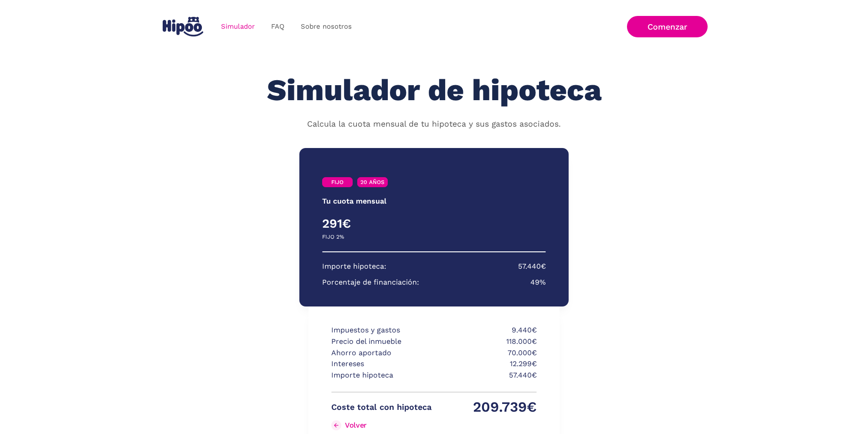 The image size is (868, 434). Describe the element at coordinates (381, 407) in the screenshot. I see `p: Coste total con hipoteca` at that location.